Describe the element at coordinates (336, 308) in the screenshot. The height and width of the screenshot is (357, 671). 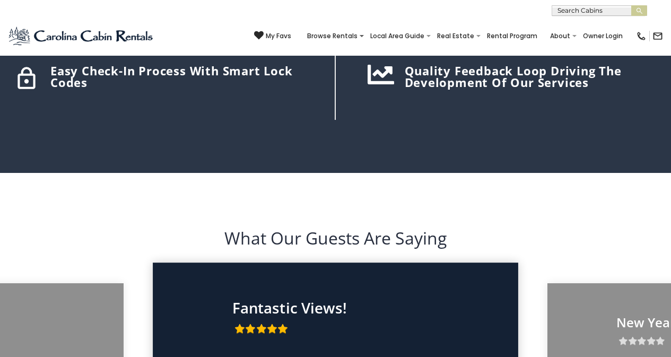
I see `p: Fantastic Views!` at that location.